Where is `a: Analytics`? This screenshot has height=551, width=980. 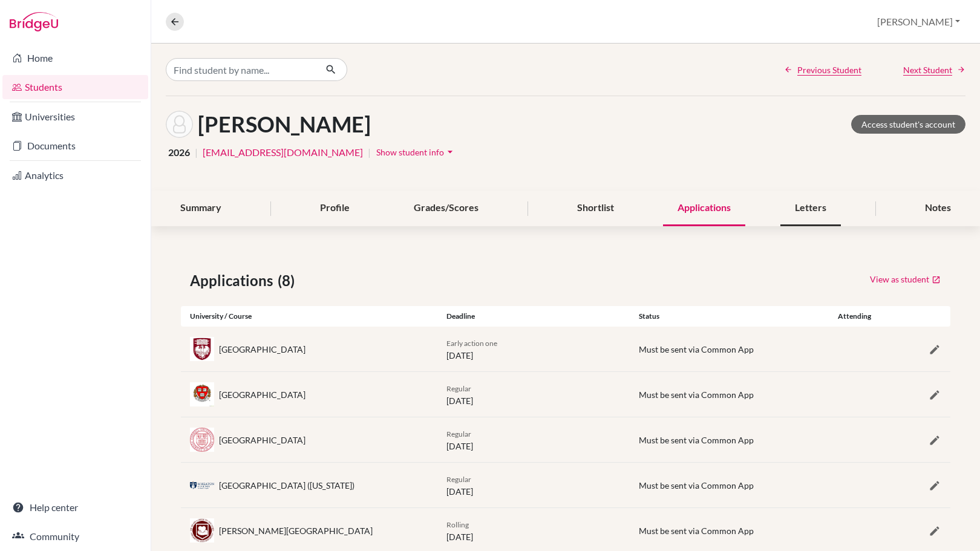 a: Analytics is located at coordinates (75, 175).